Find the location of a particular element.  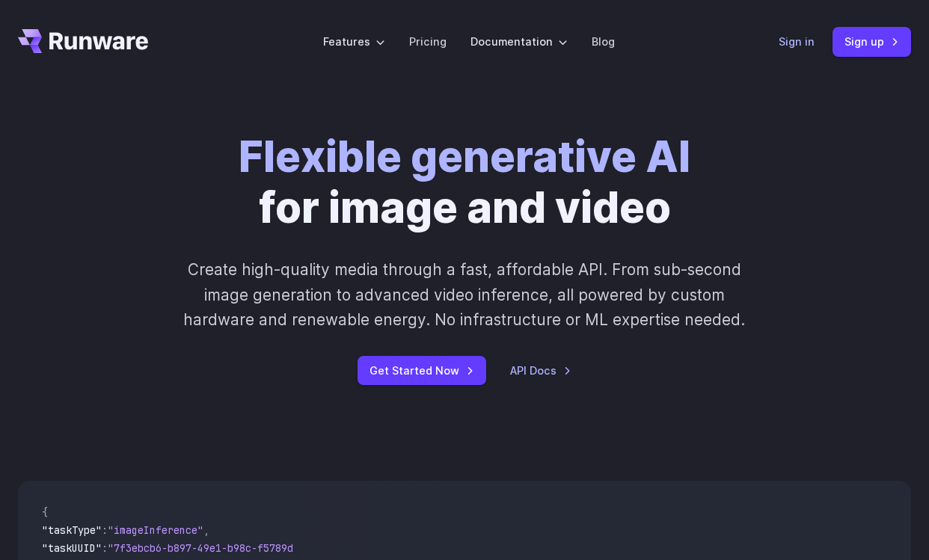

label: Documentation is located at coordinates (519, 41).